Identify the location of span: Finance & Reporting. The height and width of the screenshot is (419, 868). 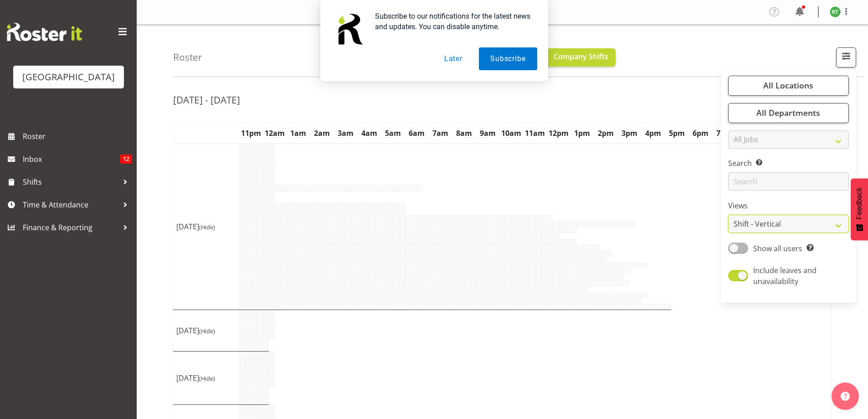
(70, 228).